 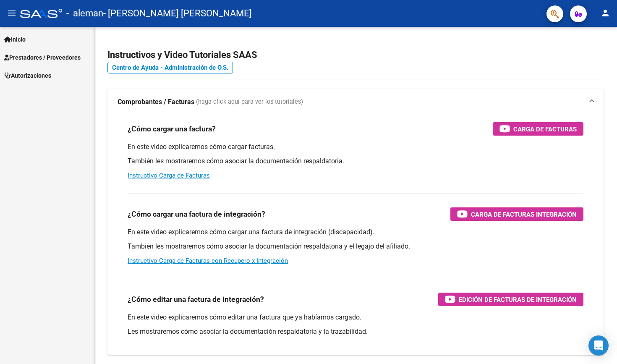 I want to click on mat-expansion-panel-header: Comprobantes / Facturas (haga click aquí para ver los tutoriales), so click(x=355, y=102).